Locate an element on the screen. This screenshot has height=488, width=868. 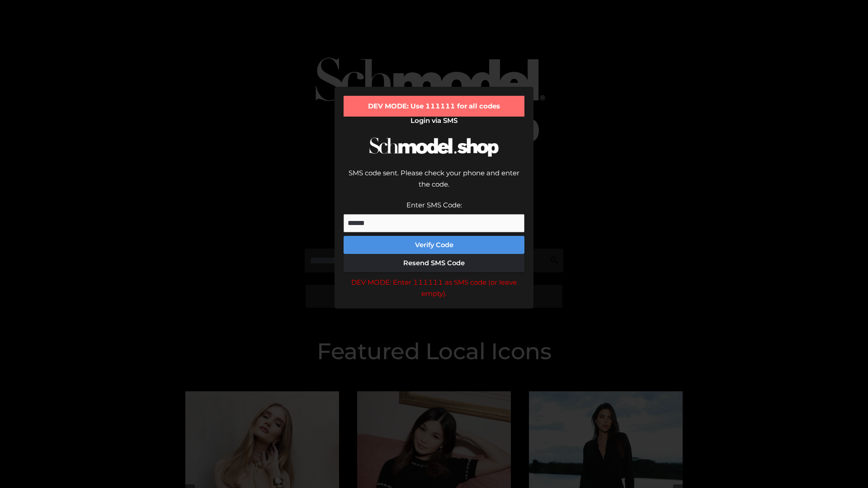
div: SMS code sent. Please check your phone and enter the code. is located at coordinates (434, 183).